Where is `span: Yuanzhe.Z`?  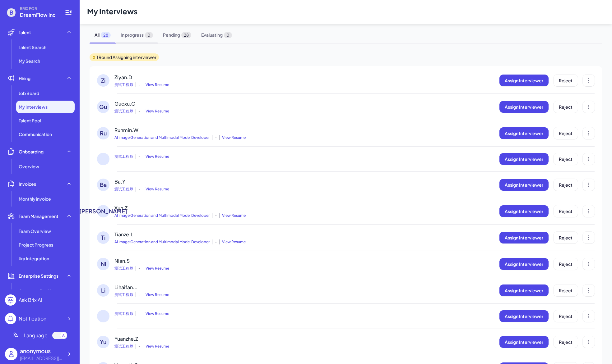
span: Yuanzhe.Z is located at coordinates (126, 339).